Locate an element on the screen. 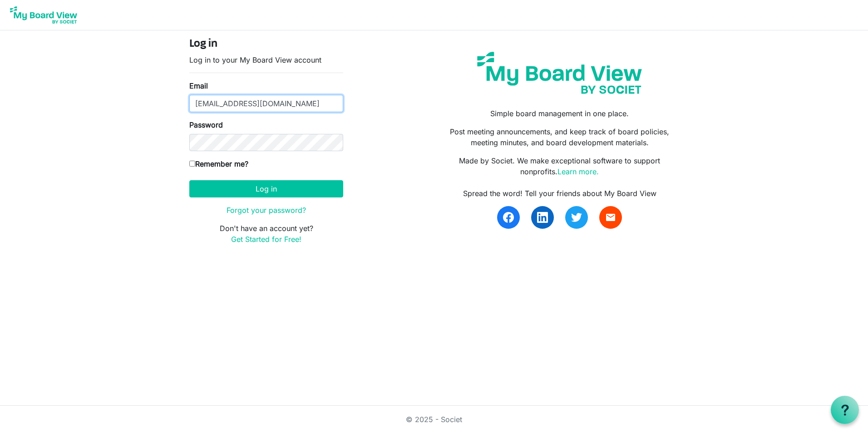  p: Made by Societ. We make exceptional software to support nonprofits. is located at coordinates (560, 166).